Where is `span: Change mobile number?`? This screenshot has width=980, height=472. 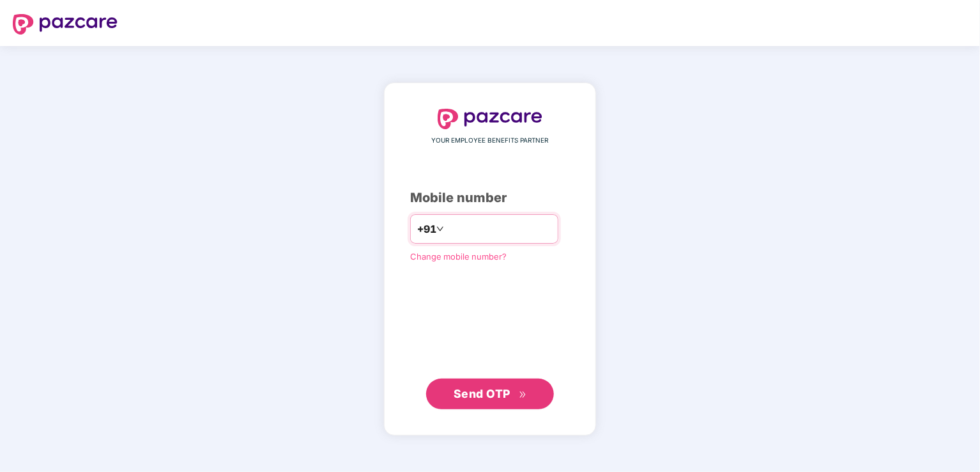
span: Change mobile number? is located at coordinates (458, 256).